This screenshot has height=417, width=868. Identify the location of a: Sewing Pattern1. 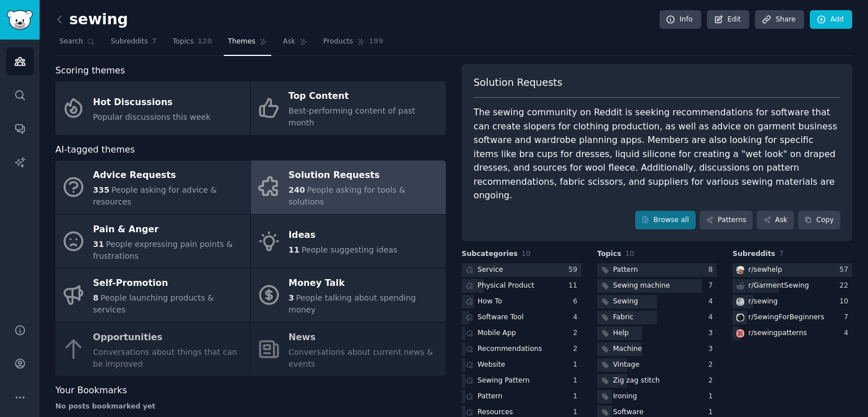
(522, 381).